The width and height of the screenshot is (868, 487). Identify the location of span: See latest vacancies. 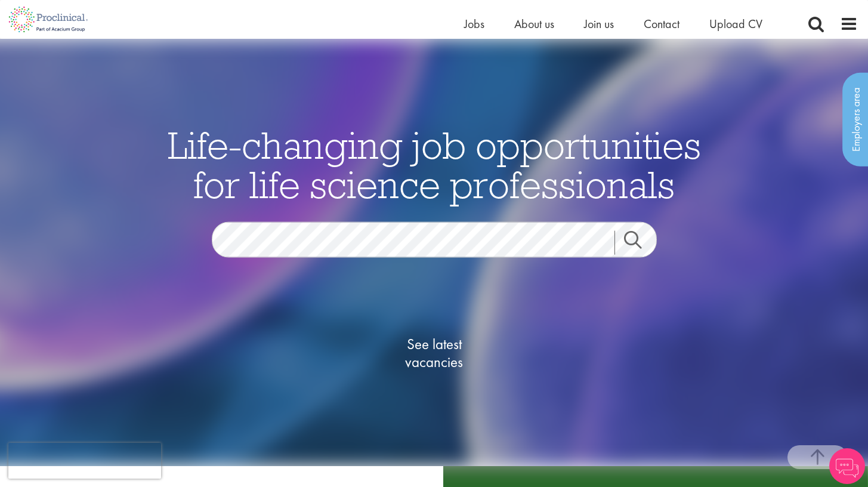
(434, 353).